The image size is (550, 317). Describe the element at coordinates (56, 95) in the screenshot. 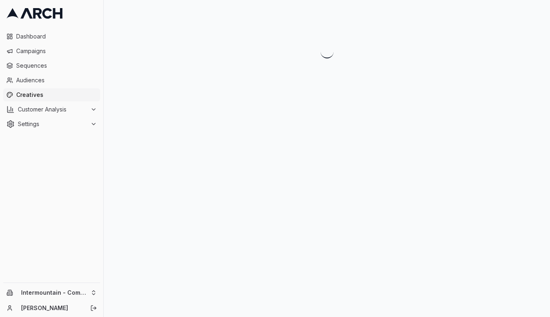

I see `span: Creatives` at that location.